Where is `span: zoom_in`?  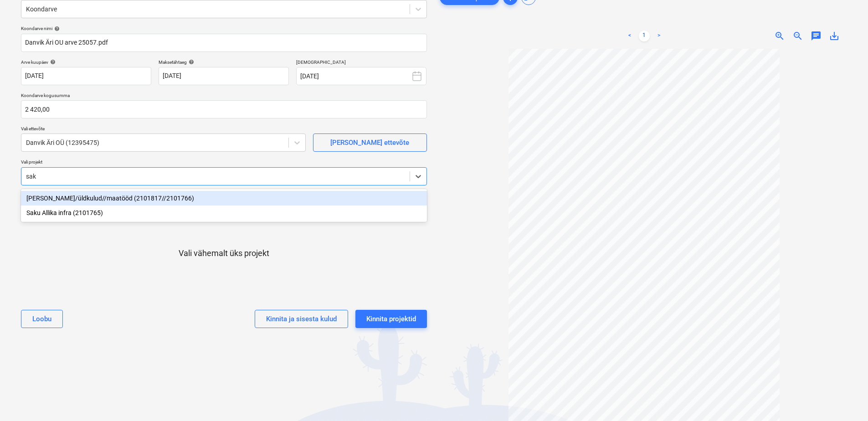 span: zoom_in is located at coordinates (780, 36).